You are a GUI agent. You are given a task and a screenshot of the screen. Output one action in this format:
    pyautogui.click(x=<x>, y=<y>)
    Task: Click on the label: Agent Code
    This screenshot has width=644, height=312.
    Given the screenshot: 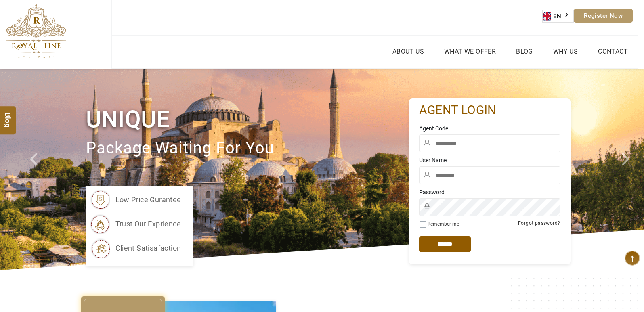 What is the action you would take?
    pyautogui.click(x=489, y=128)
    